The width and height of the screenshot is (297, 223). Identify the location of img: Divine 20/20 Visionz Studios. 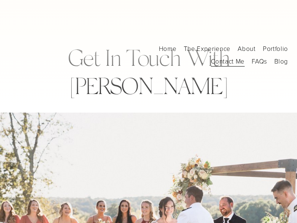
(72, 55).